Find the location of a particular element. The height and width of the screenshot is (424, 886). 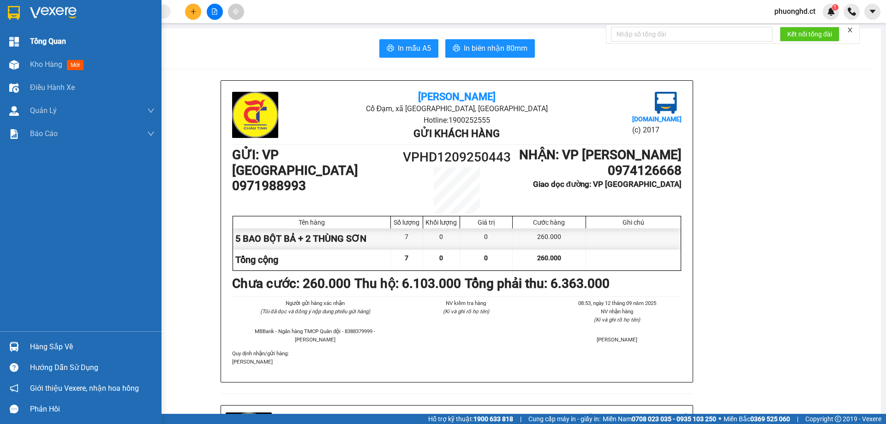

h1: 0974126668 is located at coordinates (597, 171).